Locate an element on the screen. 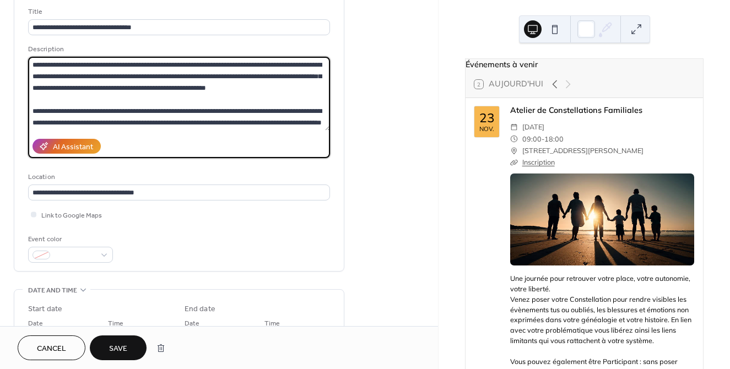  span: Save is located at coordinates (118, 349).